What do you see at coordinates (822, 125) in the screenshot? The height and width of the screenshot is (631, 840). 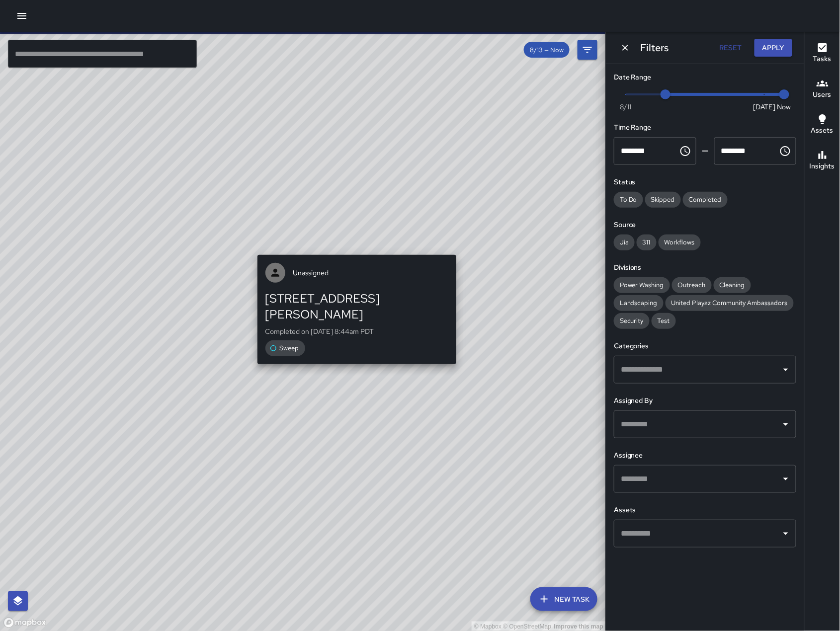 I see `button: Assets` at bounding box center [822, 125].